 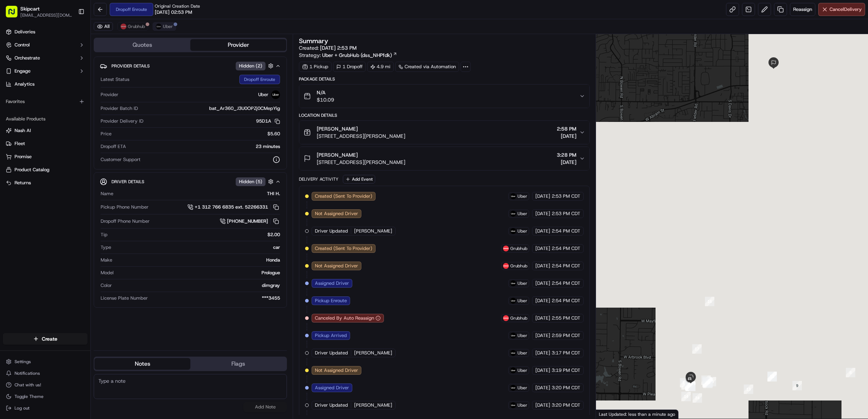 What do you see at coordinates (197, 286) in the screenshot?
I see `div: dimgray` at bounding box center [197, 286].